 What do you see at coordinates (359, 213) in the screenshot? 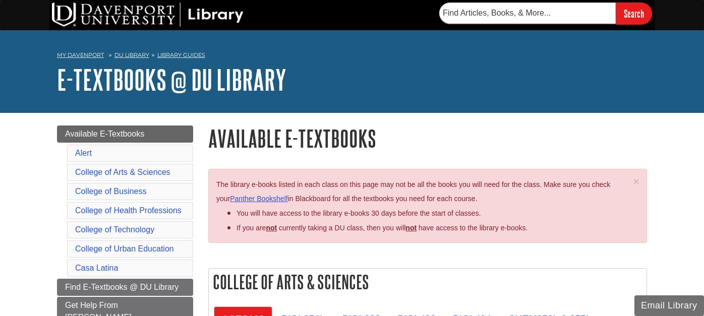
I see `span: You will have access to the library e-books 30 days before the start of classes.` at bounding box center [359, 213].